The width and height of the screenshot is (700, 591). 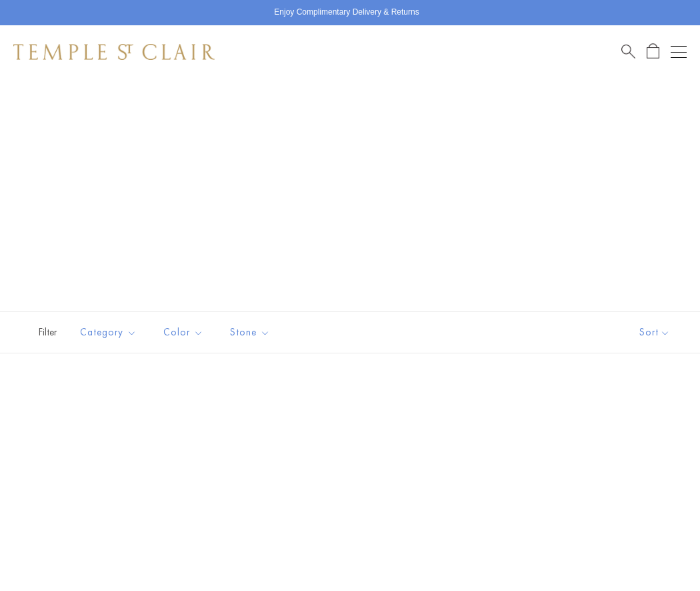 What do you see at coordinates (114, 52) in the screenshot?
I see `img: Temple St. Clair` at bounding box center [114, 52].